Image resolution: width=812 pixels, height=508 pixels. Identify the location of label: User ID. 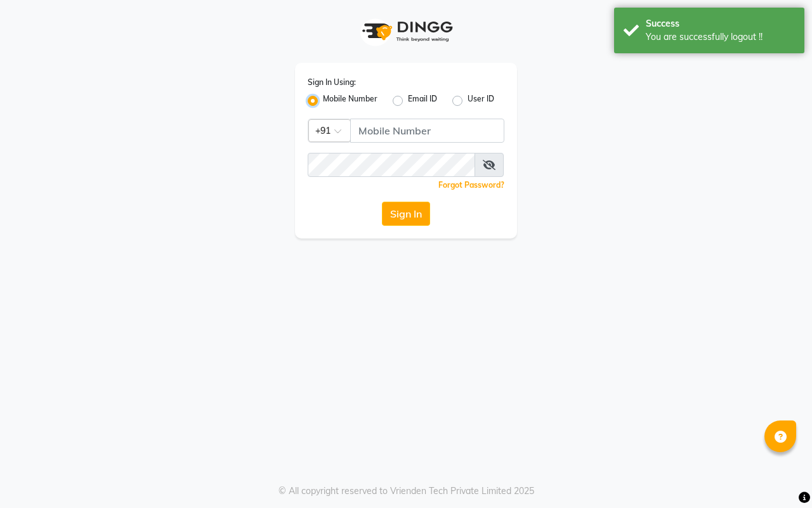
(481, 101).